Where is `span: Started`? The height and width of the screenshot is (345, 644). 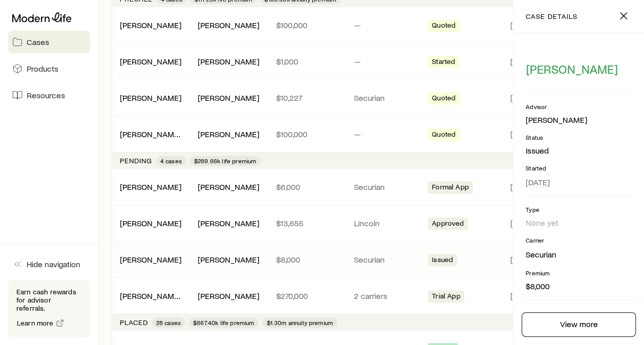 span: Started is located at coordinates (443, 62).